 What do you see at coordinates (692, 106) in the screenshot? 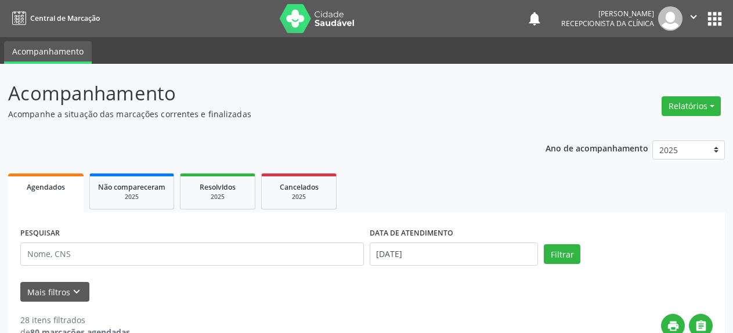
I see `button: Relatórios` at bounding box center [692, 106].